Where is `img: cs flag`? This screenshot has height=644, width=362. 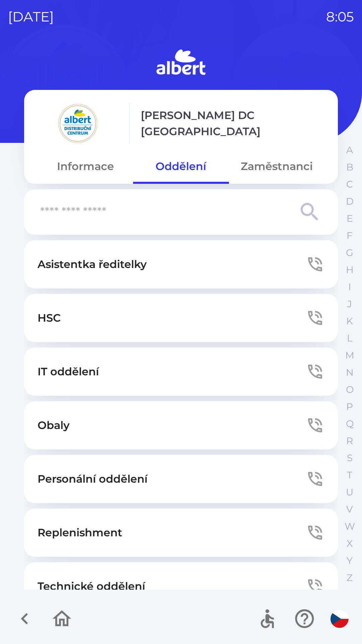
img: cs flag is located at coordinates (339, 619).